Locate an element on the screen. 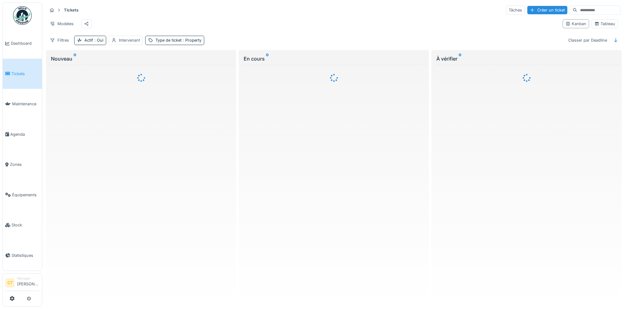  div: Filtres is located at coordinates (59, 40).